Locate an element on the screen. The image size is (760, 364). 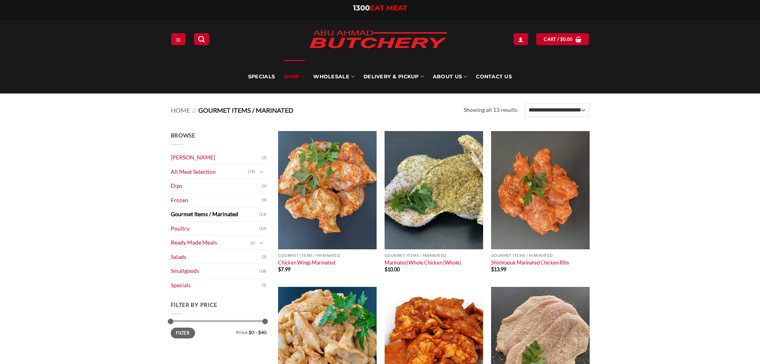
a: Dips is located at coordinates (216, 186).